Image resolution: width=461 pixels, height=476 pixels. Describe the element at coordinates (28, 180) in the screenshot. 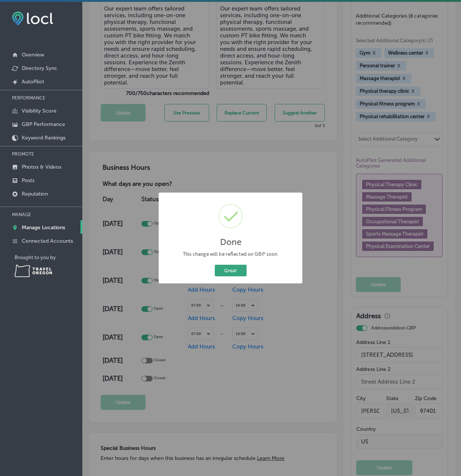

I see `p: Posts` at that location.